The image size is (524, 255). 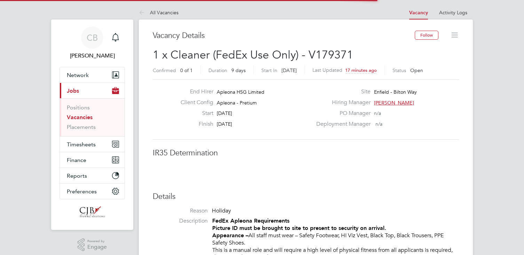 What do you see at coordinates (92, 125) in the screenshot?
I see `nav: Main navigation` at bounding box center [92, 125].